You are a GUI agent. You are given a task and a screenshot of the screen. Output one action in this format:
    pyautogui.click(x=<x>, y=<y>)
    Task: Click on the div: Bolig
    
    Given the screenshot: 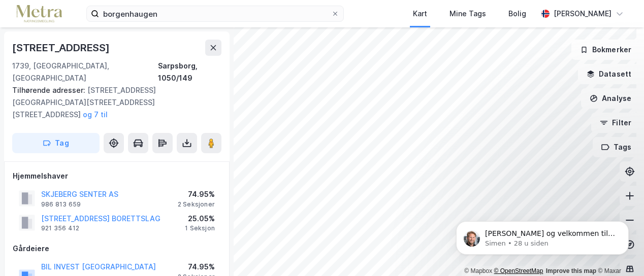 What is the action you would take?
    pyautogui.click(x=517, y=14)
    